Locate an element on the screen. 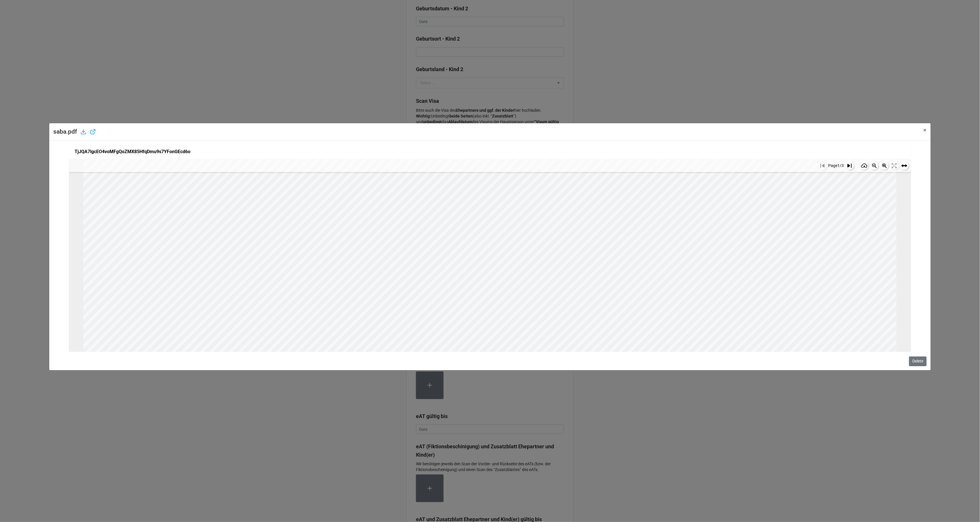  span: saba.pdf is located at coordinates (65, 131).